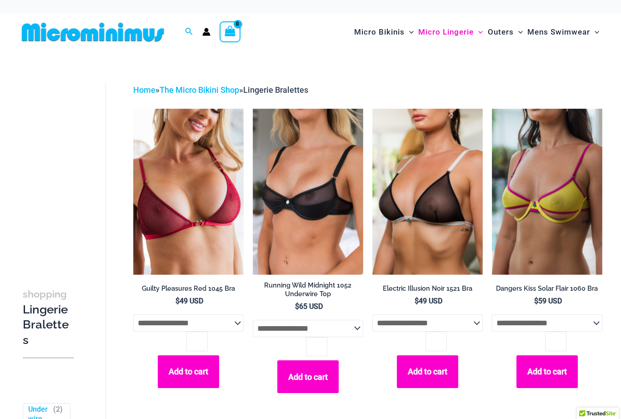 Image resolution: width=621 pixels, height=419 pixels. What do you see at coordinates (308, 191) in the screenshot?
I see `img: Running Wild Midnight 1052 Top 01` at bounding box center [308, 191].